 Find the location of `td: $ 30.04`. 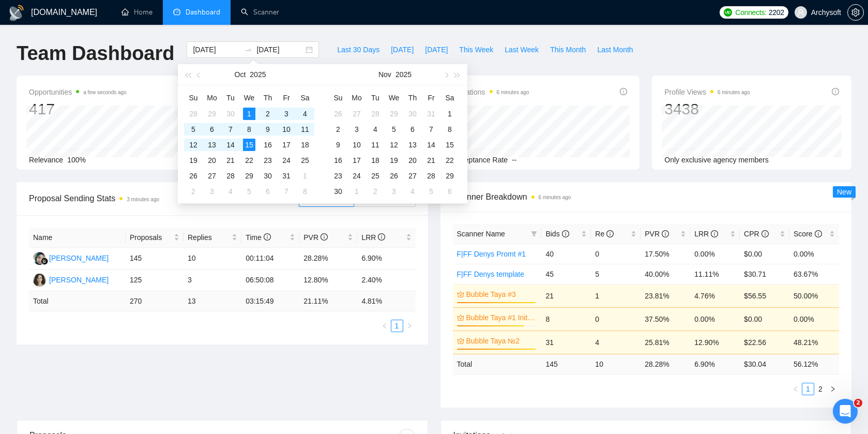

td: $ 30.04 is located at coordinates (765, 363).